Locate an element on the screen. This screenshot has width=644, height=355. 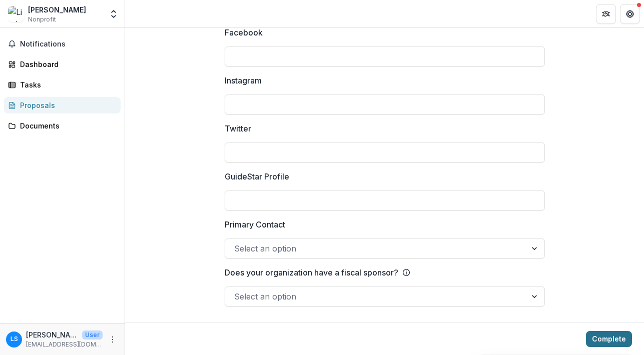
a: Tasks is located at coordinates (62, 85).